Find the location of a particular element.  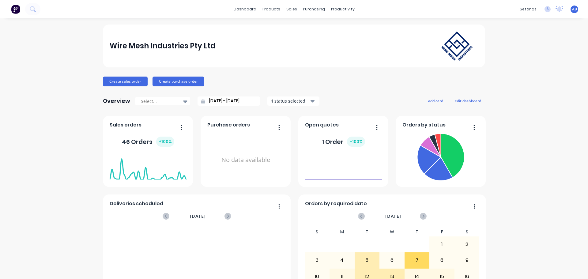

div: F is located at coordinates (442, 232).